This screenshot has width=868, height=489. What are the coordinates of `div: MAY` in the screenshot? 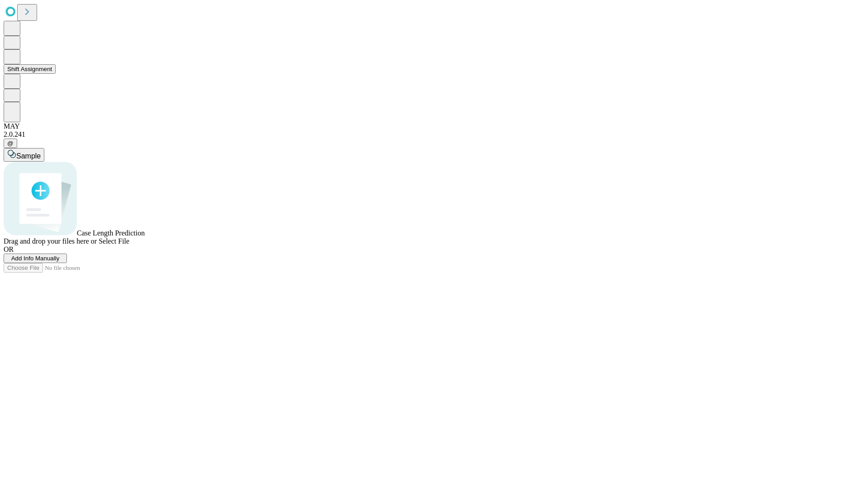 It's located at (434, 126).